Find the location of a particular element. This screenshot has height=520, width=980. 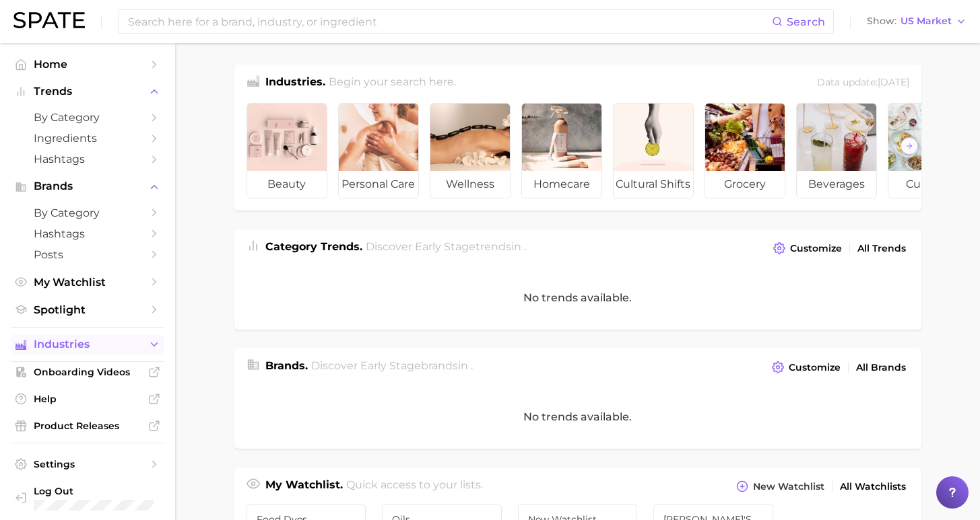

span: beverages is located at coordinates (837, 184).